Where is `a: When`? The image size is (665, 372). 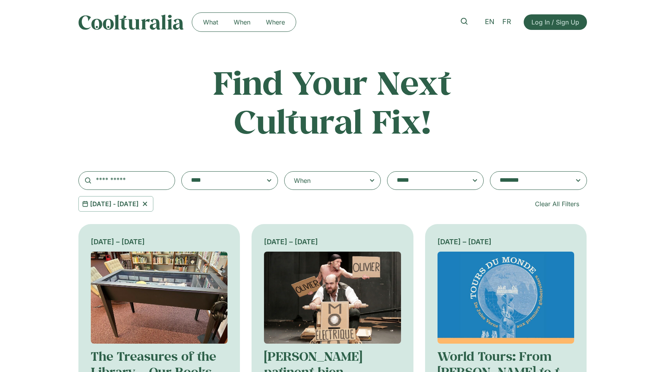 a: When is located at coordinates (242, 22).